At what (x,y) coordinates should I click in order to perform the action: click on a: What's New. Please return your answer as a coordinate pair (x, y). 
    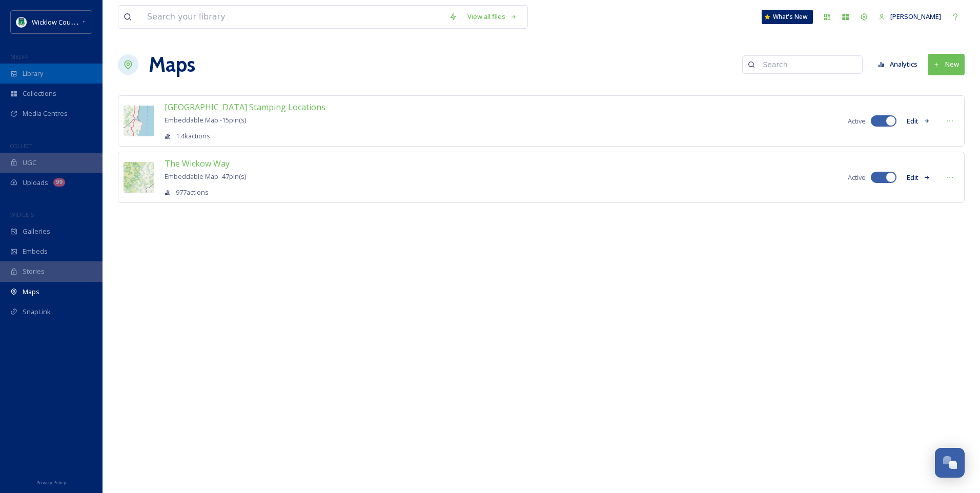
    Looking at the image, I should click on (788, 17).